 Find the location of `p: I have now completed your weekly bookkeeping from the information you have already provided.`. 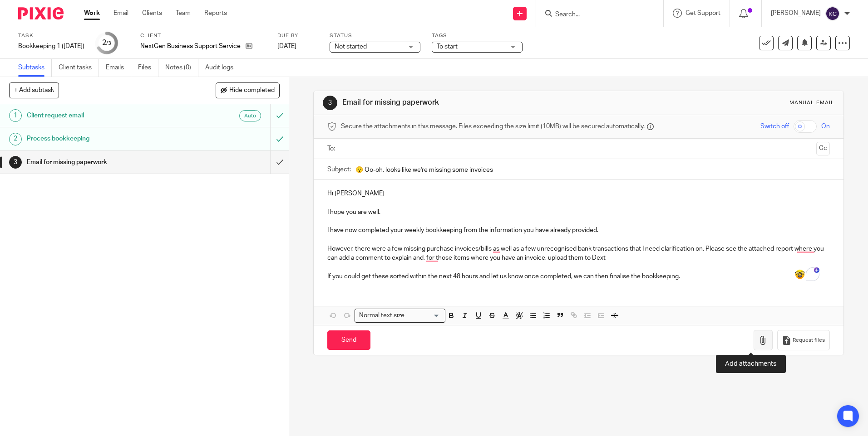

p: I have now completed your weekly bookkeeping from the information you have already provided. is located at coordinates (578, 230).